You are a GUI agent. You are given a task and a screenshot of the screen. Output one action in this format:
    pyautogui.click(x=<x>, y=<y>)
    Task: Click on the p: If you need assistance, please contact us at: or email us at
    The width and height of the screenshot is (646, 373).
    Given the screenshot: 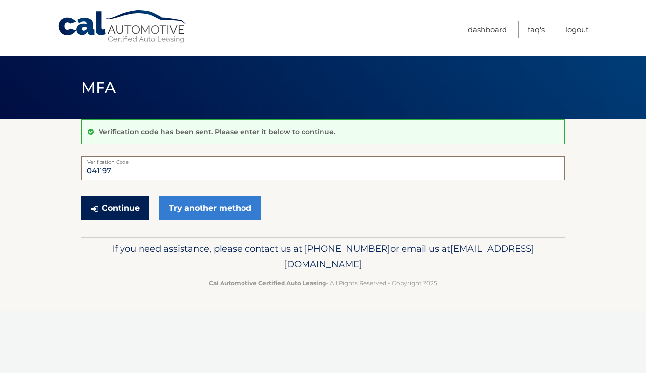 What is the action you would take?
    pyautogui.click(x=323, y=257)
    